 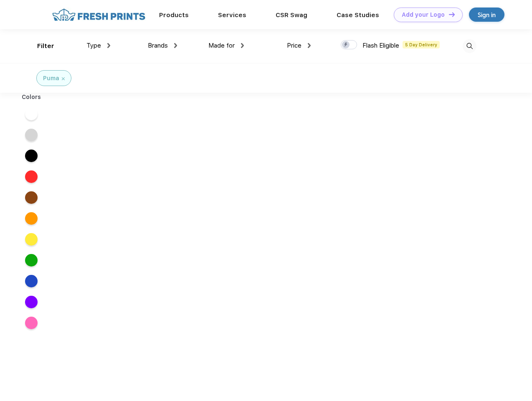 I want to click on a: Sign in, so click(x=487, y=15).